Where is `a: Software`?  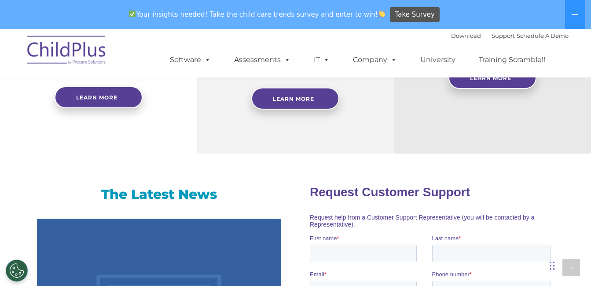 a: Software is located at coordinates (190, 60).